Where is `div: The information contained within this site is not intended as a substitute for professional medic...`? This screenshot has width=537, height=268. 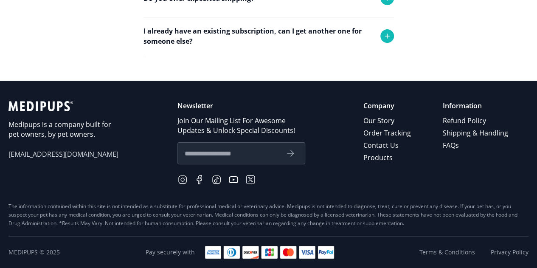 div: The information contained within this site is not intended as a substitute for professional medic... is located at coordinates (268, 215).